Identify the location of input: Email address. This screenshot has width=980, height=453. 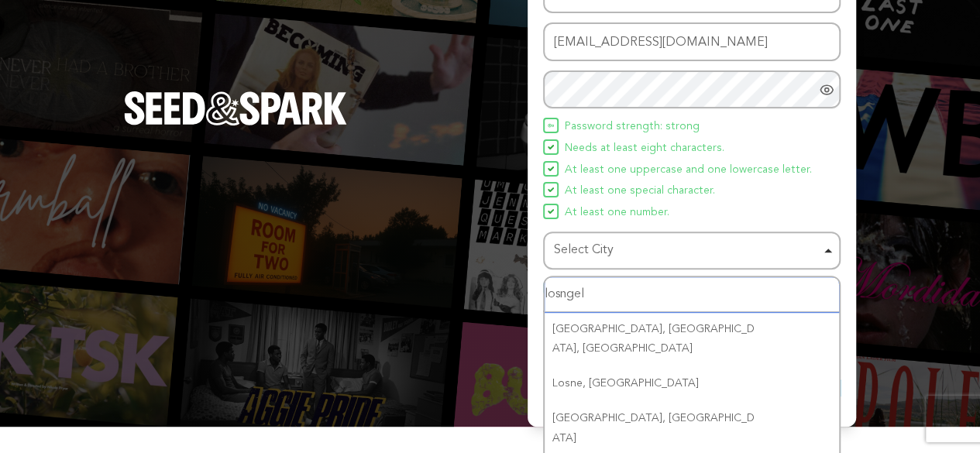
(692, 42).